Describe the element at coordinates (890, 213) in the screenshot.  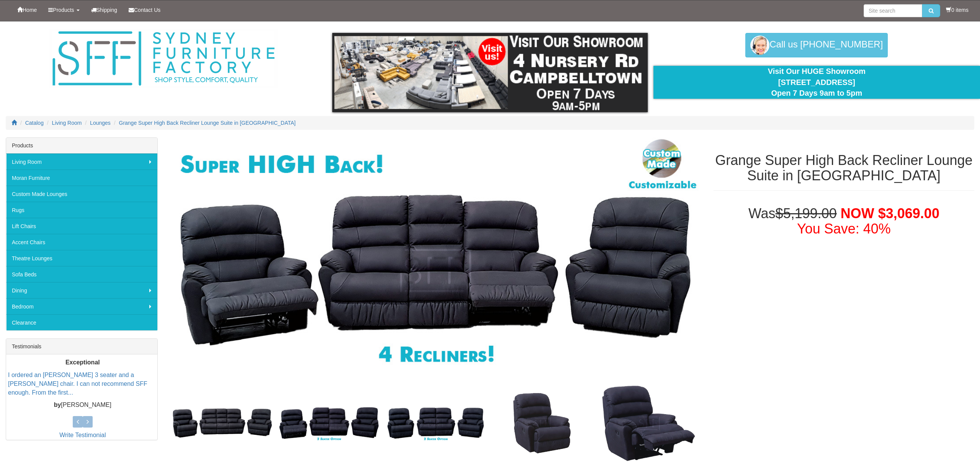
I see `span: NOW $3,069.00` at that location.